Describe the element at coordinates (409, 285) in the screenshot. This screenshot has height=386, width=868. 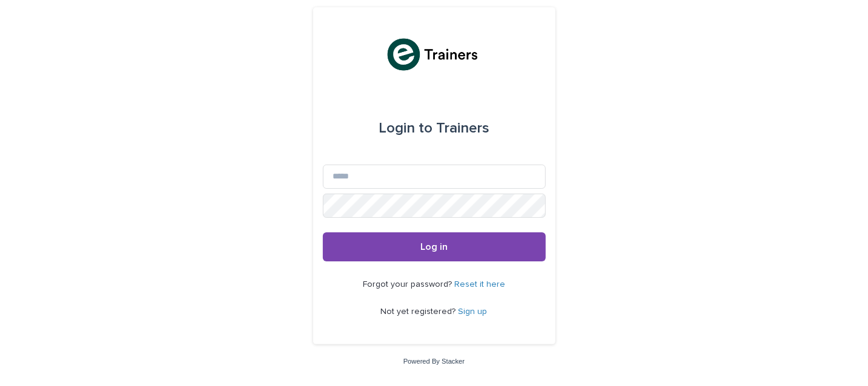
I see `span: Forgot your password?` at that location.